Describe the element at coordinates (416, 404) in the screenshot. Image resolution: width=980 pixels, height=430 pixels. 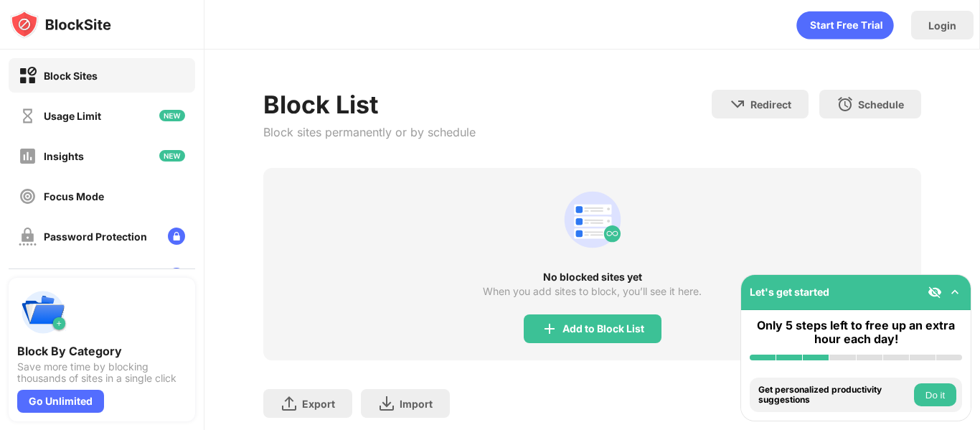
I see `div: Import` at that location.